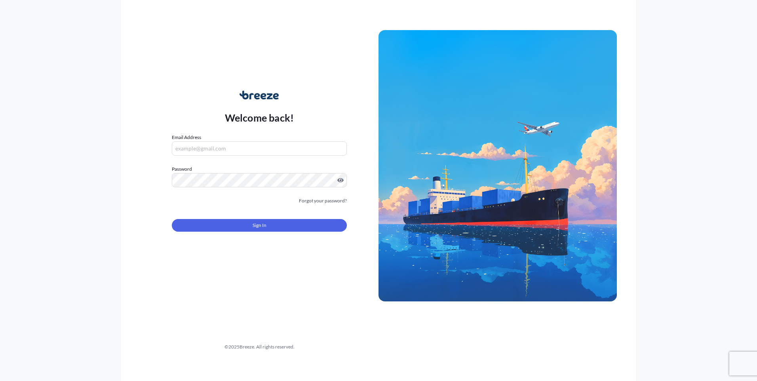 The height and width of the screenshot is (381, 757). What do you see at coordinates (187, 137) in the screenshot?
I see `label: Email Address` at bounding box center [187, 137].